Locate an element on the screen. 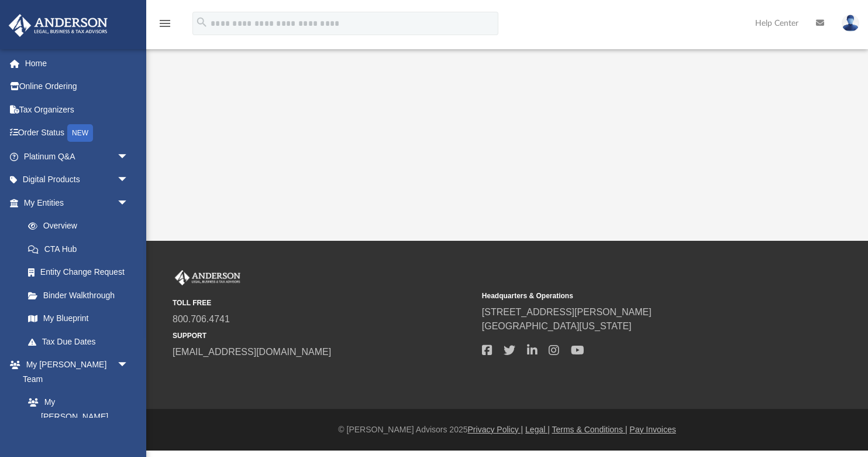  i: menu is located at coordinates (165, 24).